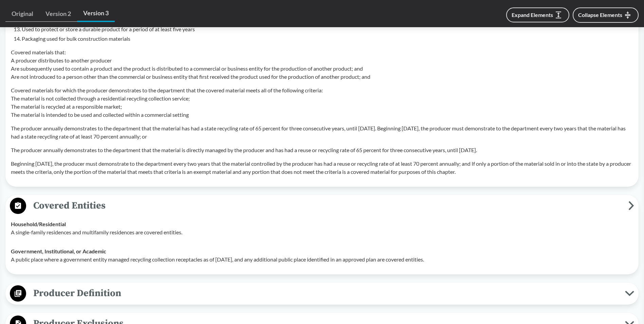  I want to click on span: Producer Definition, so click(326, 293).